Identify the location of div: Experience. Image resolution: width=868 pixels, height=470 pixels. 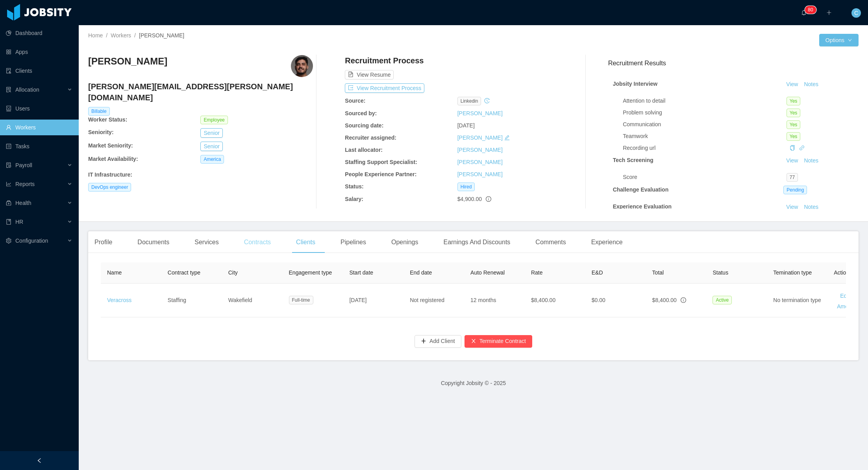
(607, 242).